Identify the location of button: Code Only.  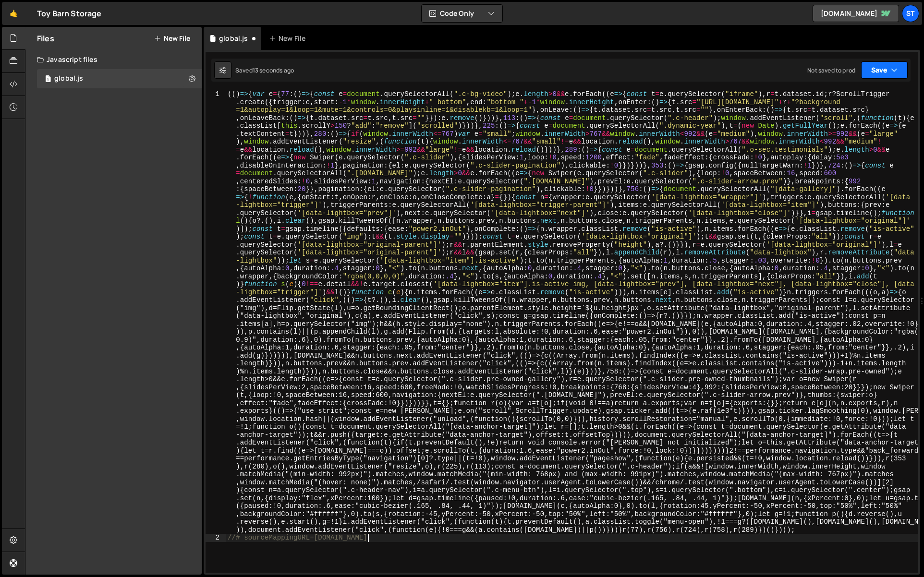
(462, 13).